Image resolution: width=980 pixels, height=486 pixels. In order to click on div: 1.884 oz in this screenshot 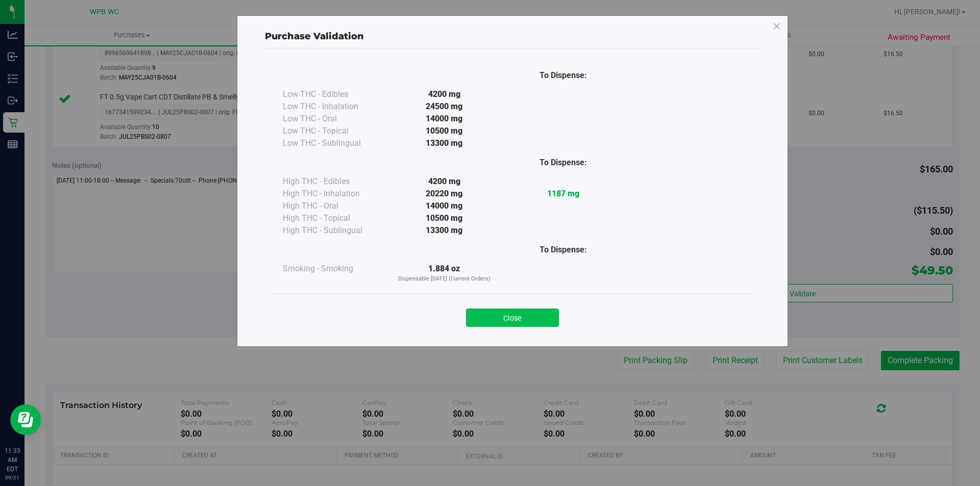, I will do `click(444, 273)`.